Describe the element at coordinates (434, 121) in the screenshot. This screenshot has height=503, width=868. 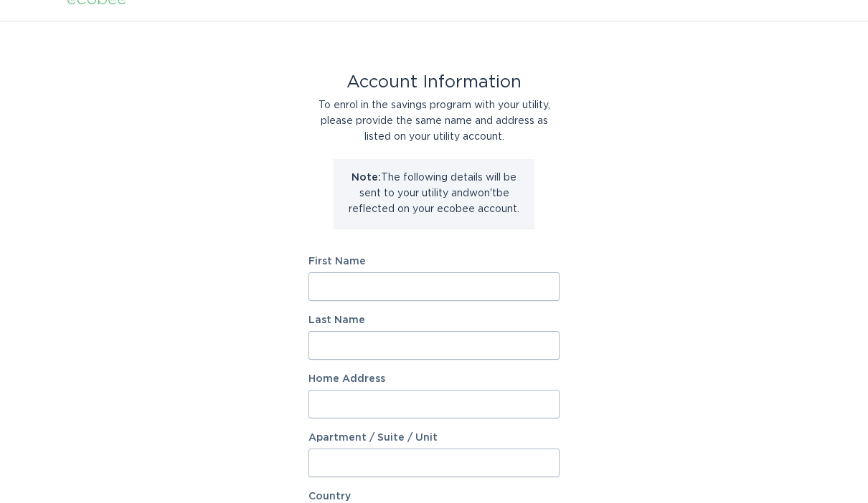
I see `div: To enrol in the savings program with your utility, please provide the same name and address as li...` at that location.